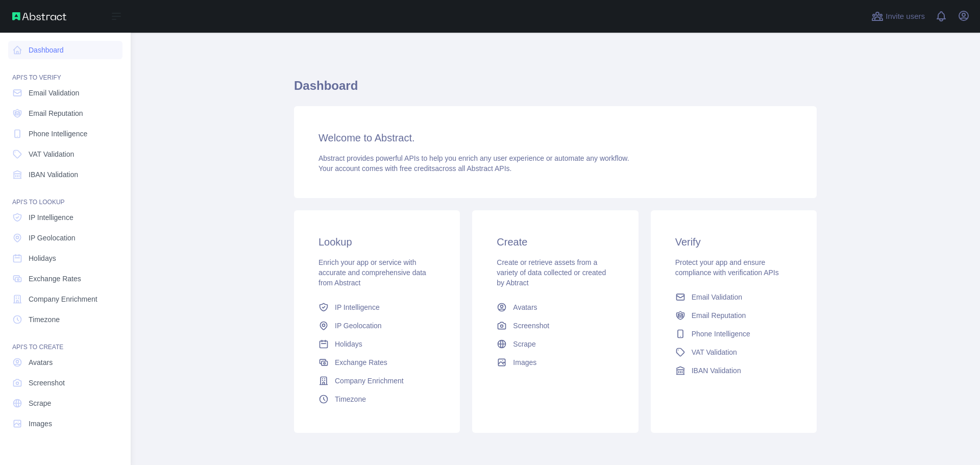  I want to click on button: Invite users, so click(898, 16).